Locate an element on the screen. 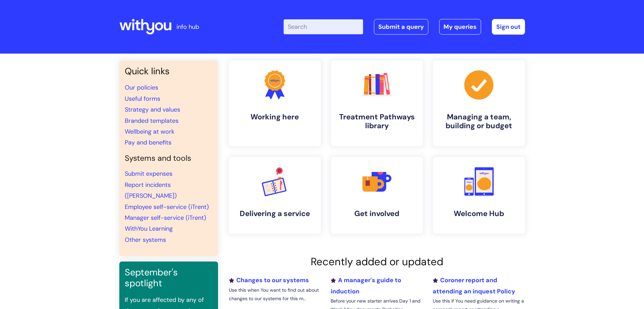 The height and width of the screenshot is (309, 644). a: Strategy and values is located at coordinates (152, 109).